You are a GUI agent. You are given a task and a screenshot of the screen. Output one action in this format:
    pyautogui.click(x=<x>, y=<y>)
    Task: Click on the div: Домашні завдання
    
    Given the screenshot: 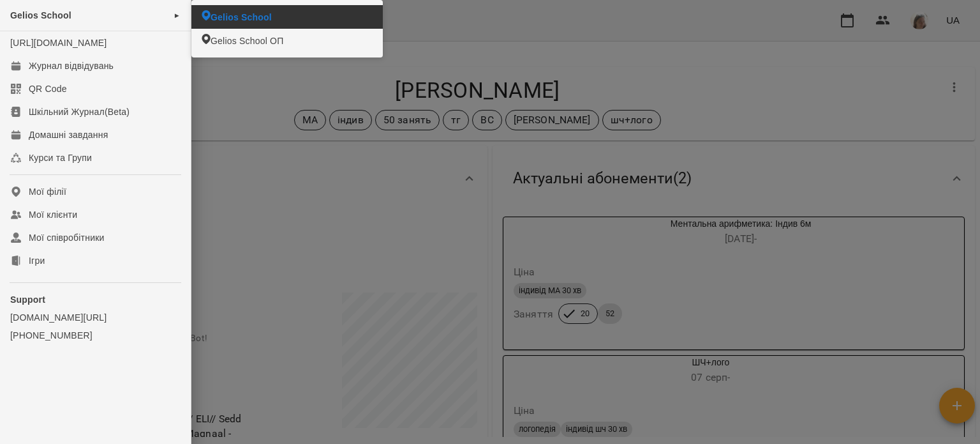 What is the action you would take?
    pyautogui.click(x=69, y=135)
    